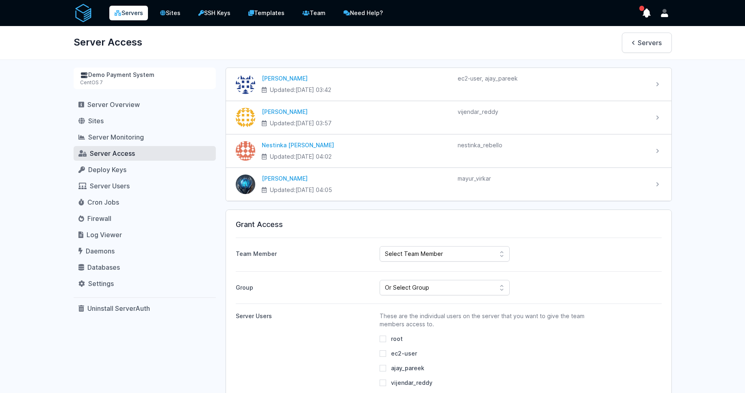 The image size is (745, 393). I want to click on img: Vijendar Reddy, so click(246, 117).